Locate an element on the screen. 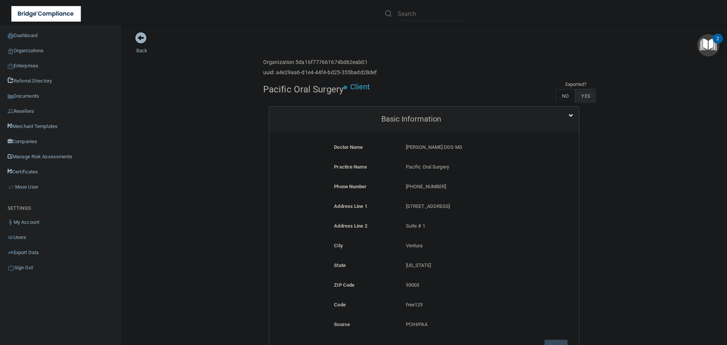 The width and height of the screenshot is (727, 345). b: Address Line 2 is located at coordinates (350, 226).